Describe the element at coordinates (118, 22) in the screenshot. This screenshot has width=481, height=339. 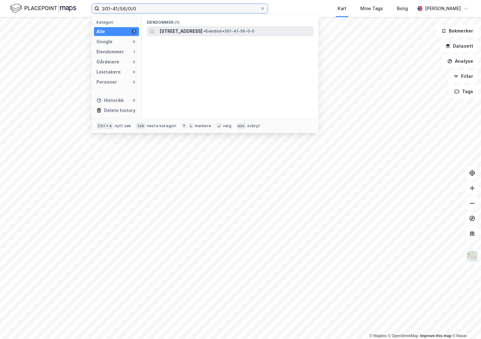
I see `div: Kategori` at that location.